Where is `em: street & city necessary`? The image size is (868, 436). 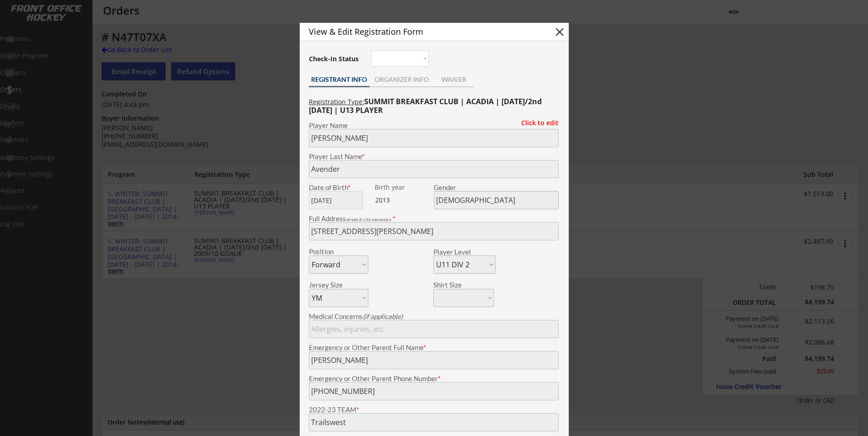 em: street & city necessary is located at coordinates (368, 219).